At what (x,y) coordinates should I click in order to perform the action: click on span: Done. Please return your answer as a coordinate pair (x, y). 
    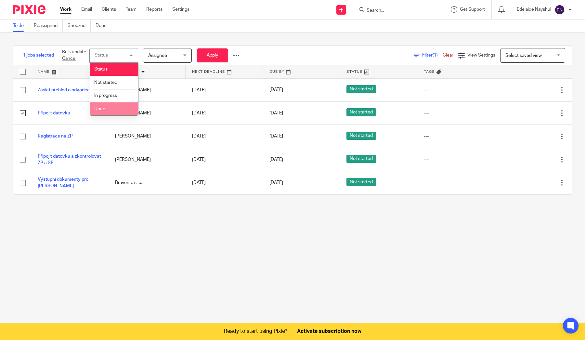
    Looking at the image, I should click on (100, 109).